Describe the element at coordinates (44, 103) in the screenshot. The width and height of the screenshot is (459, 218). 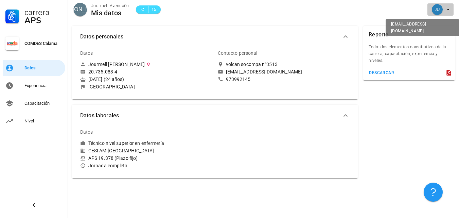
I see `div: Capacitación` at that location.